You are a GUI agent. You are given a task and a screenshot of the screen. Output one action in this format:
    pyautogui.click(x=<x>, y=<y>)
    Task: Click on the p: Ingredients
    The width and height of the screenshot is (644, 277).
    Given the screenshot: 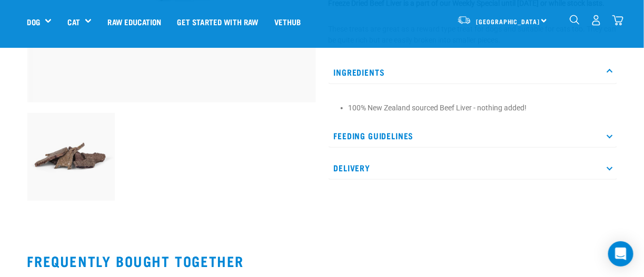 What is the action you would take?
    pyautogui.click(x=473, y=72)
    